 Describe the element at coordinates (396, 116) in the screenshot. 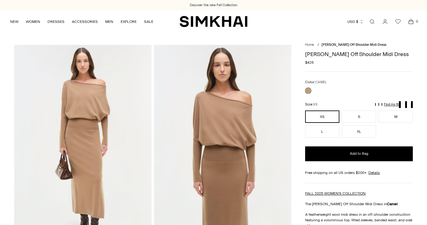

I see `button: M` at that location.